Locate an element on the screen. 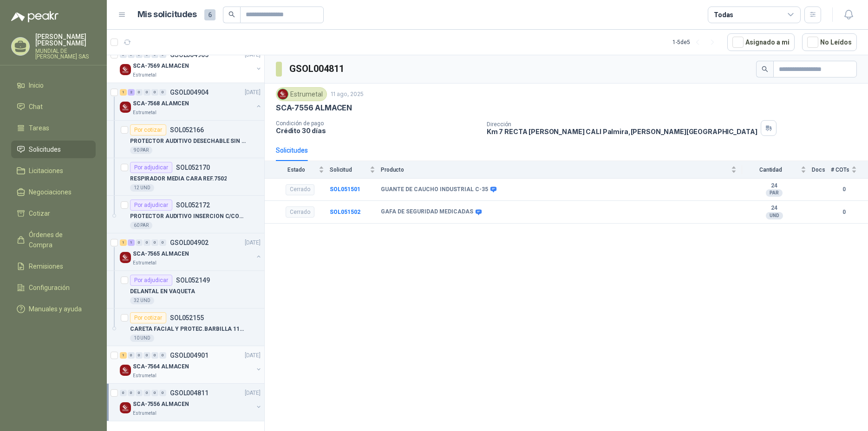 The image size is (868, 431). th: # COTs is located at coordinates (849, 169).